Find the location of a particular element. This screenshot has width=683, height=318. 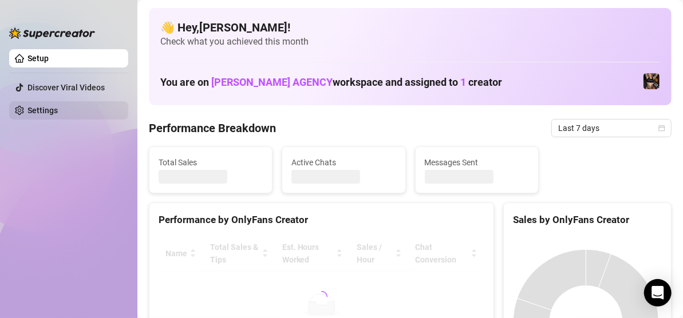

span: Messages Sent is located at coordinates (477, 163).